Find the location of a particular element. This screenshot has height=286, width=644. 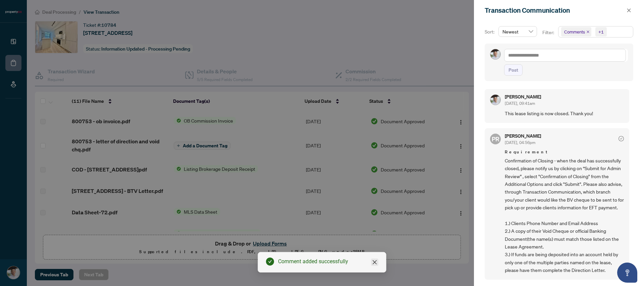

span: Confirmation of Closing - when the deal has successfully closed, please notify us by clicking on ... is located at coordinates (564, 215).